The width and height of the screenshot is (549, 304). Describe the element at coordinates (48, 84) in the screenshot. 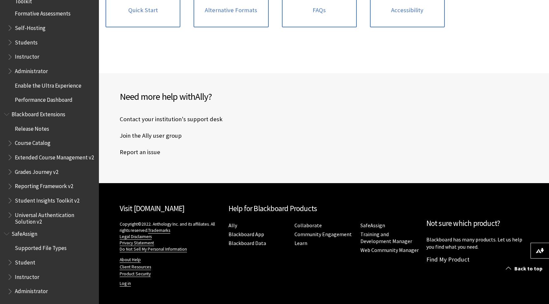

I see `span: Enable the Ultra Experience` at that location.